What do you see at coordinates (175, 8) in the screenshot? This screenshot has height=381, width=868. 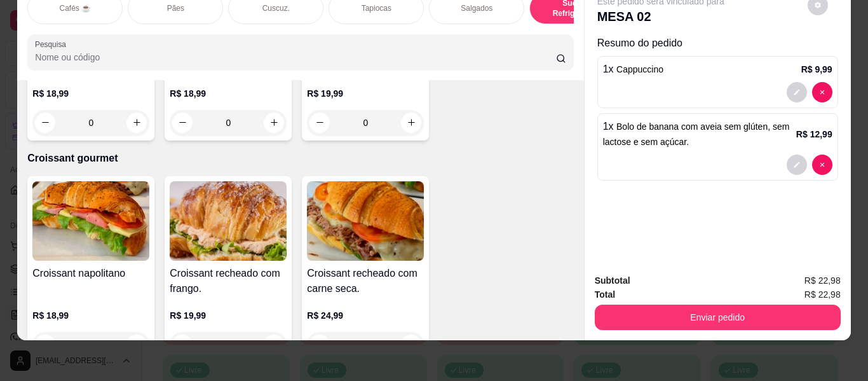 I see `p: Pães` at bounding box center [175, 8].